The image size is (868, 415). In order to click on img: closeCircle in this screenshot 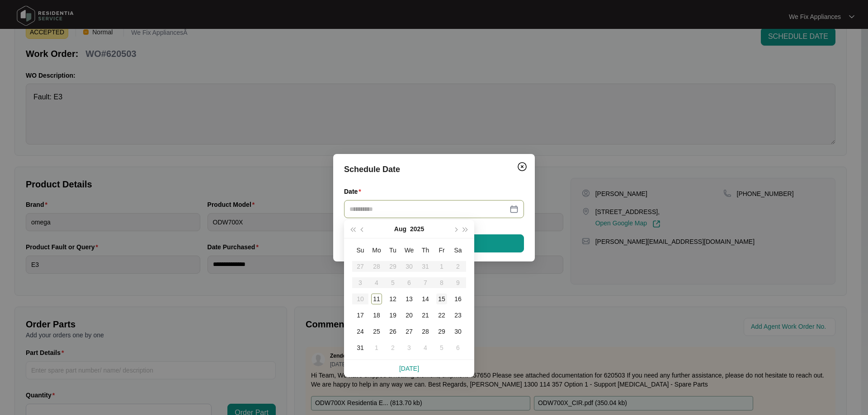, I will do `click(522, 166)`.